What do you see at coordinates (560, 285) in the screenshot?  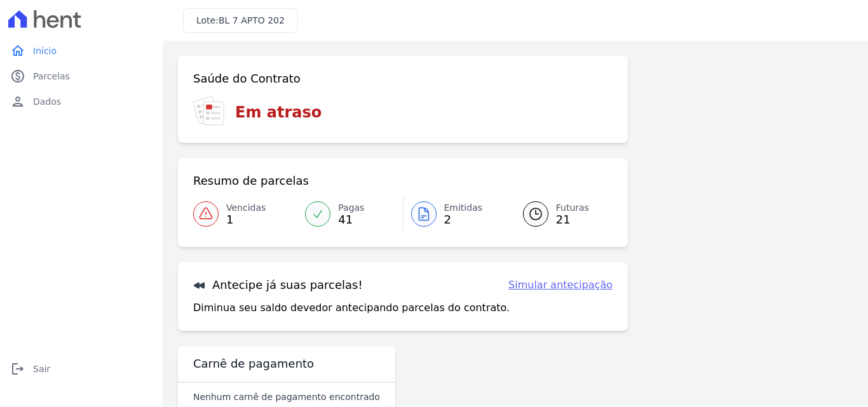 I see `a: Simular antecipação` at bounding box center [560, 285].